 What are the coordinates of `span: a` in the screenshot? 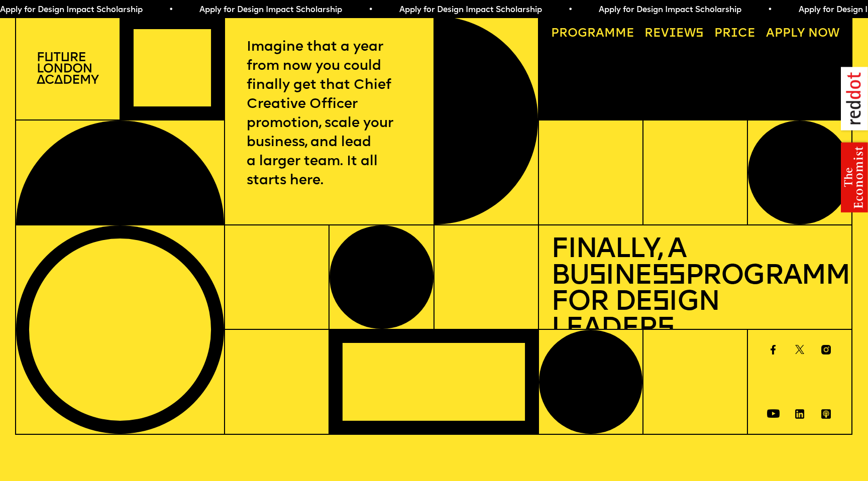 It's located at (600, 33).